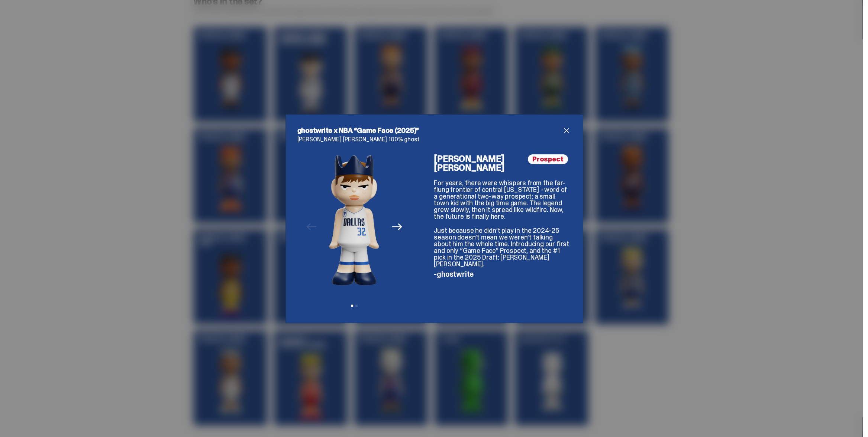 Image resolution: width=868 pixels, height=437 pixels. I want to click on button: close, so click(567, 131).